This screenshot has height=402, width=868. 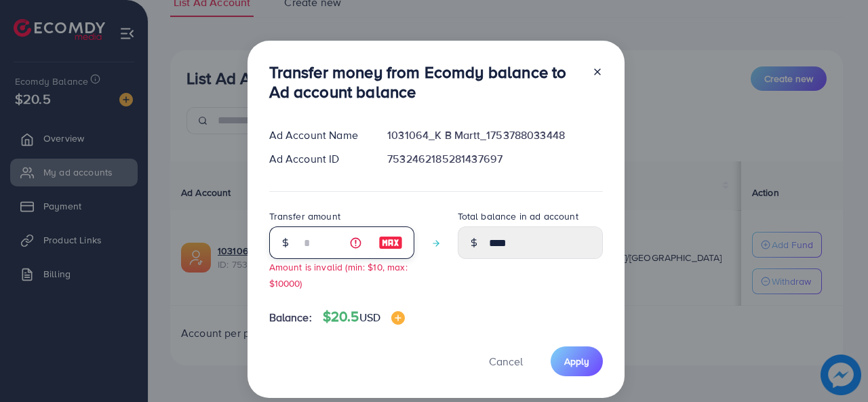 What do you see at coordinates (576, 361) in the screenshot?
I see `span: Apply` at bounding box center [576, 361].